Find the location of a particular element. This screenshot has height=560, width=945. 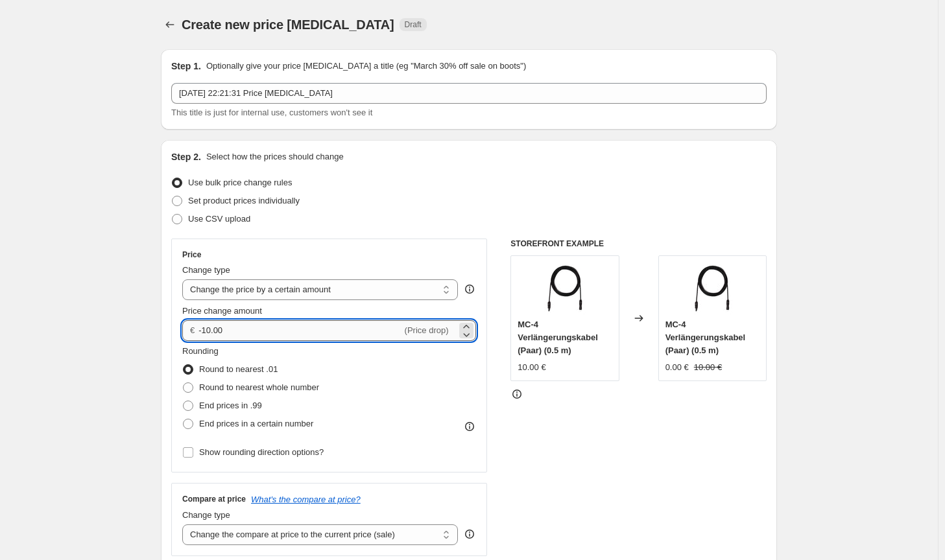

span: Round to nearest whole number is located at coordinates (259, 387).